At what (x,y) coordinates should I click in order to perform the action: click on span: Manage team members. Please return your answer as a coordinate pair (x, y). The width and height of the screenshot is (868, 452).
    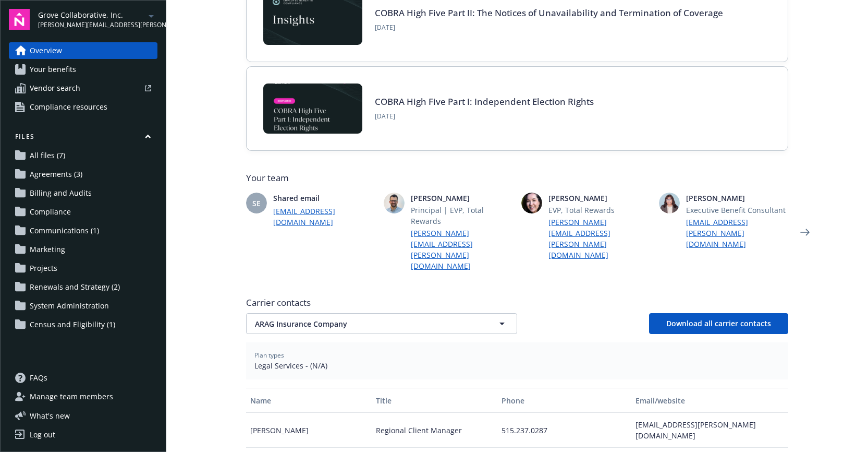
    Looking at the image, I should click on (71, 396).